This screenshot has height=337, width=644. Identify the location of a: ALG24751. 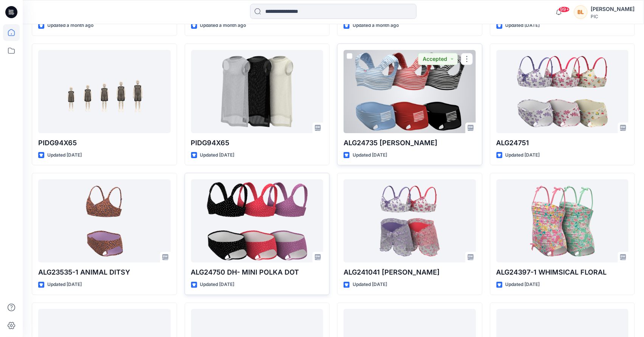
(562, 91).